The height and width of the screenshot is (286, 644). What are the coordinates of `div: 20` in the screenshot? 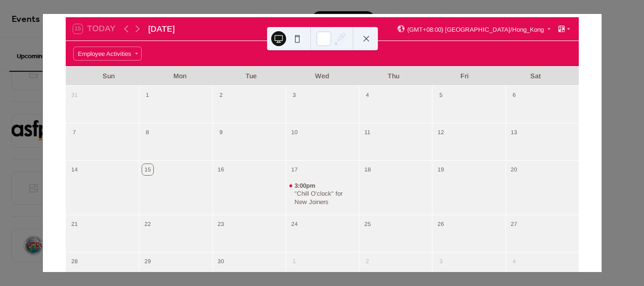 It's located at (514, 169).